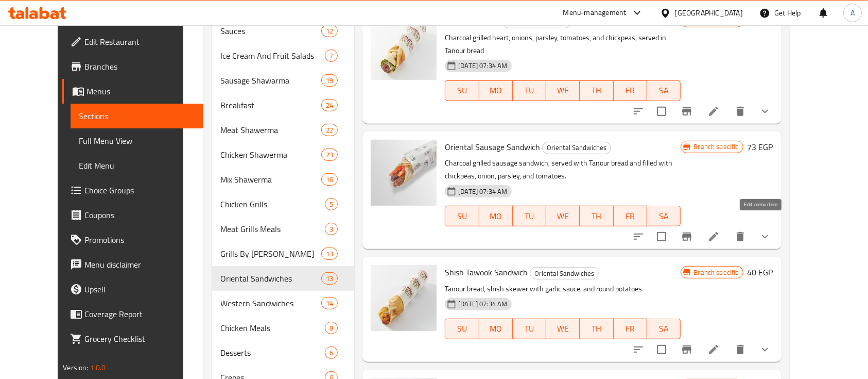 The width and height of the screenshot is (868, 379). What do you see at coordinates (486, 272) in the screenshot?
I see `span: Shish Tawook Sandwich` at bounding box center [486, 272].